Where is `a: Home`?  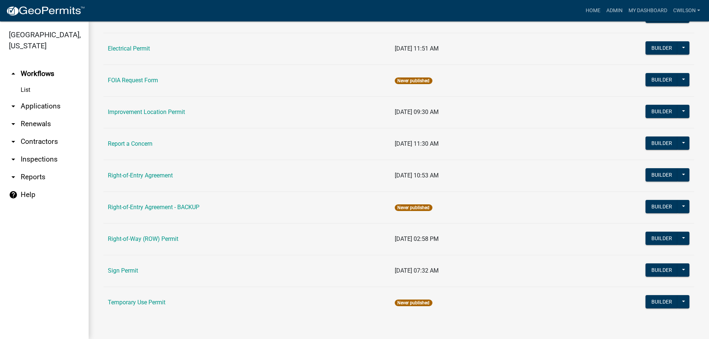
a: Home is located at coordinates (593, 11).